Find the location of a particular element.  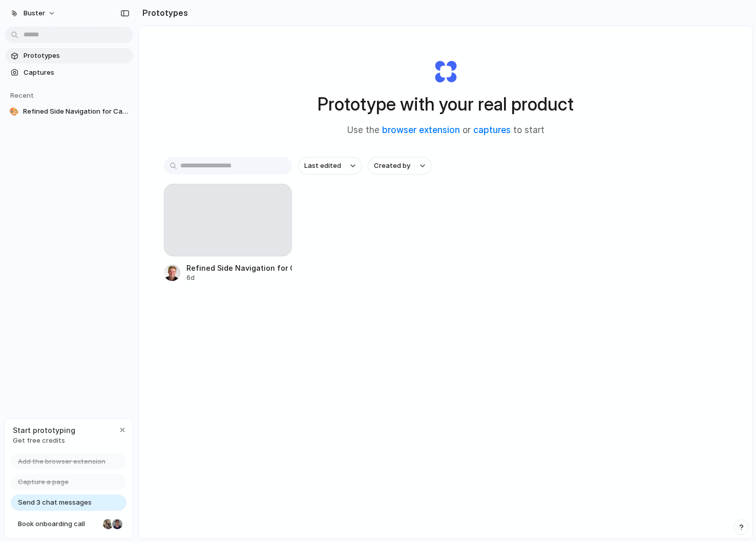

span: Capture a page is located at coordinates (43, 482).